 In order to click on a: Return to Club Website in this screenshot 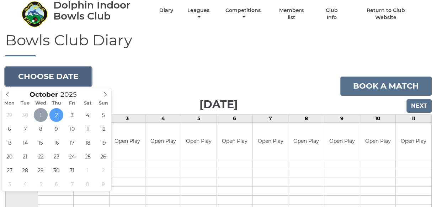, I will do `click(385, 14)`.